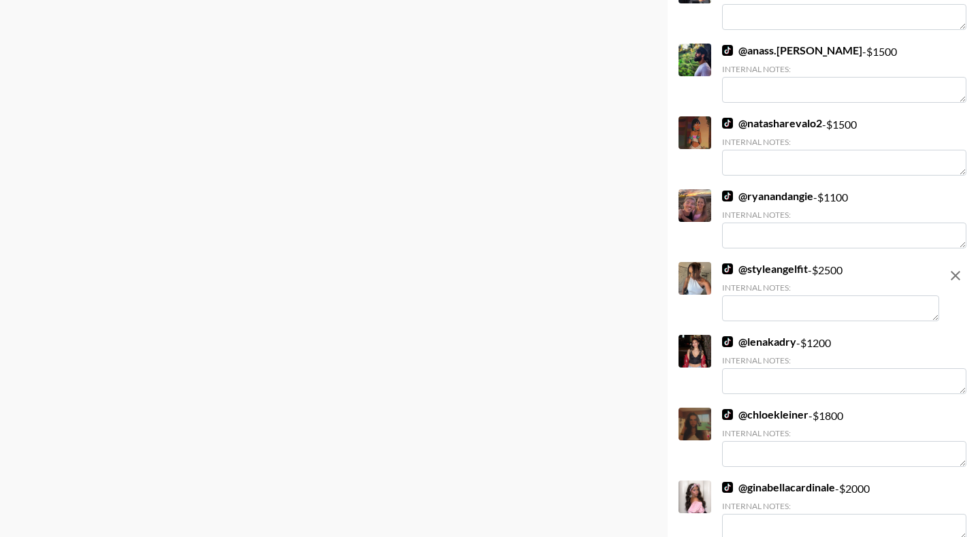 The width and height of the screenshot is (980, 537). What do you see at coordinates (767, 196) in the screenshot?
I see `a: @ryanandangie` at bounding box center [767, 196].